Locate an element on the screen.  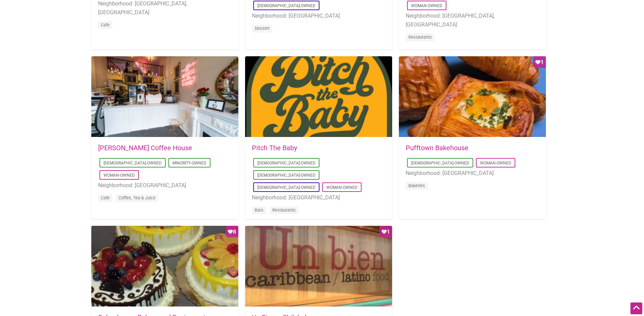
a: Bars is located at coordinates (259, 210).